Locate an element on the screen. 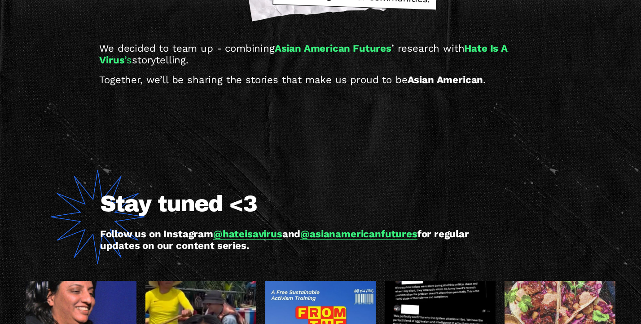 The image size is (641, 324). a: @hateisavirus is located at coordinates (248, 233).